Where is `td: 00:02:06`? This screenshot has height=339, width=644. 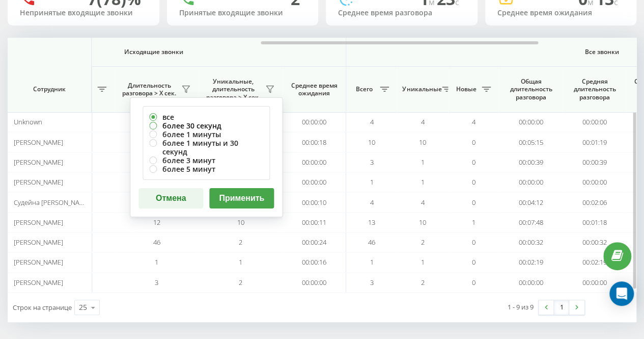
td: 00:02:06 is located at coordinates (594, 202).